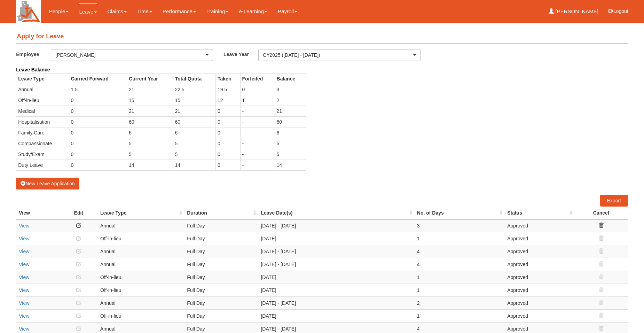  Describe the element at coordinates (217, 11) in the screenshot. I see `a: Training` at that location.